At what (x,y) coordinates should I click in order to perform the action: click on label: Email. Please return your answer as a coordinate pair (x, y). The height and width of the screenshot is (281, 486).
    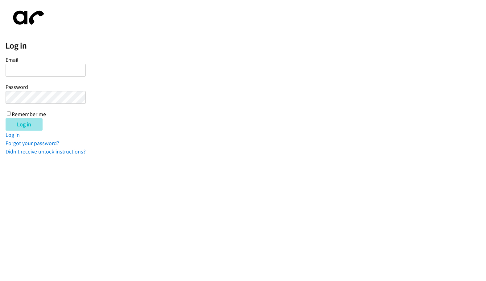
    Looking at the image, I should click on (12, 60).